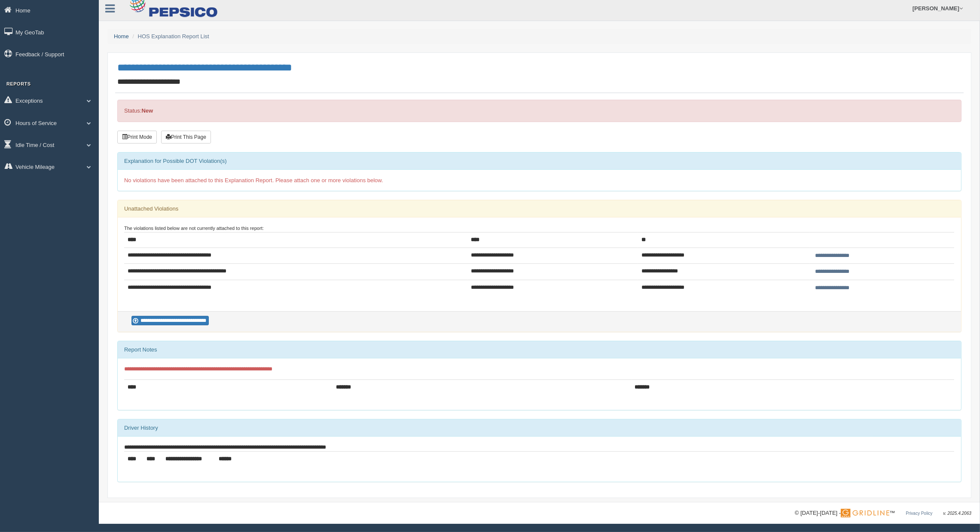 The width and height of the screenshot is (980, 532). I want to click on button: Print This Page, so click(186, 137).